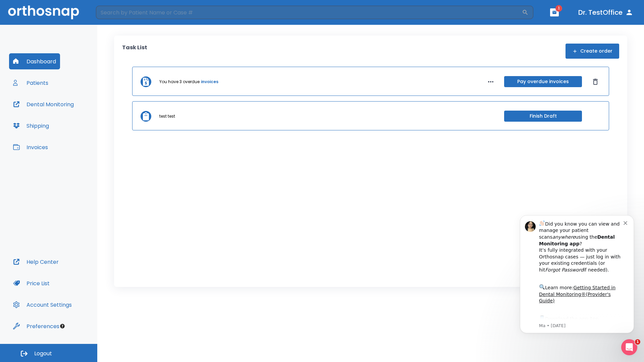 Image resolution: width=644 pixels, height=362 pixels. What do you see at coordinates (309, 12) in the screenshot?
I see `input: Search by Patient Name or Case #` at bounding box center [309, 12].